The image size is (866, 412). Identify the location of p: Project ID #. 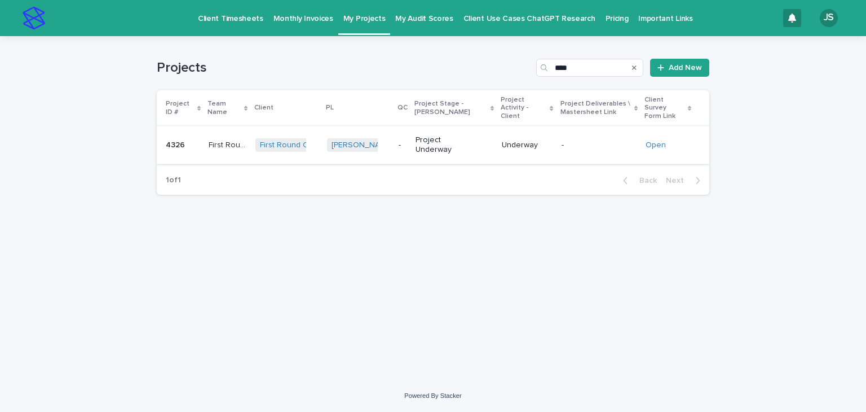
(180, 108).